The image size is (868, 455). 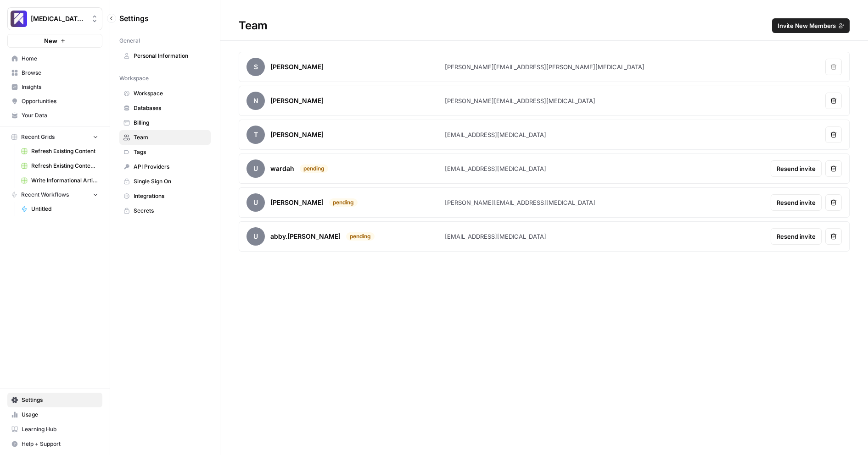 I want to click on a: Settings, so click(x=54, y=400).